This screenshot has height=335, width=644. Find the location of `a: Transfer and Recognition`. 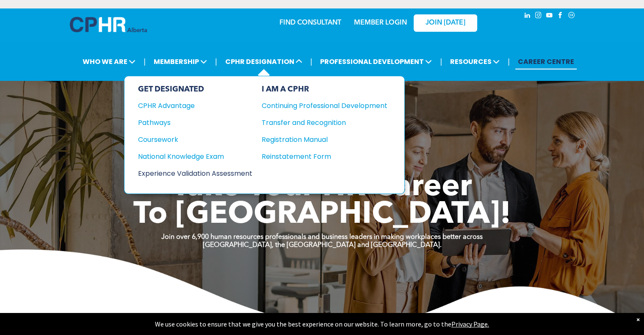

a: Transfer and Recognition is located at coordinates (324, 122).